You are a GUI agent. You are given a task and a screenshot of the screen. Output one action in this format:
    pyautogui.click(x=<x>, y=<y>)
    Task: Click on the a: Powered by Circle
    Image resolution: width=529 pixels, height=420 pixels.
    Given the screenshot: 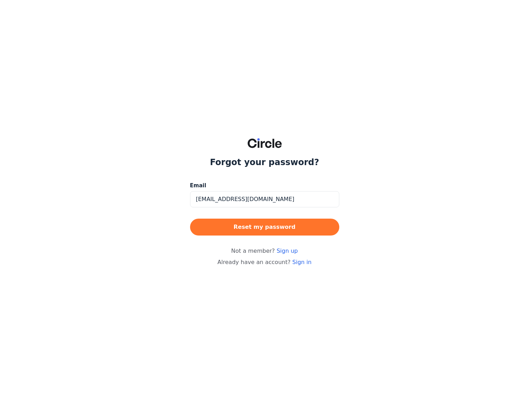 What is the action you would take?
    pyautogui.click(x=265, y=290)
    